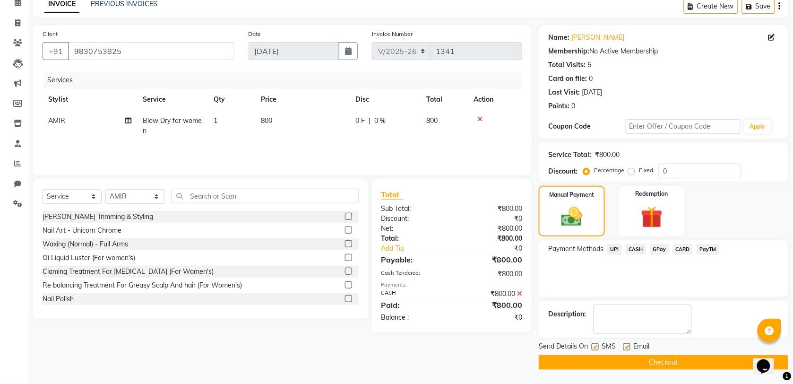 This screenshot has width=793, height=384. What do you see at coordinates (589, 65) in the screenshot?
I see `div: 5` at bounding box center [589, 65].